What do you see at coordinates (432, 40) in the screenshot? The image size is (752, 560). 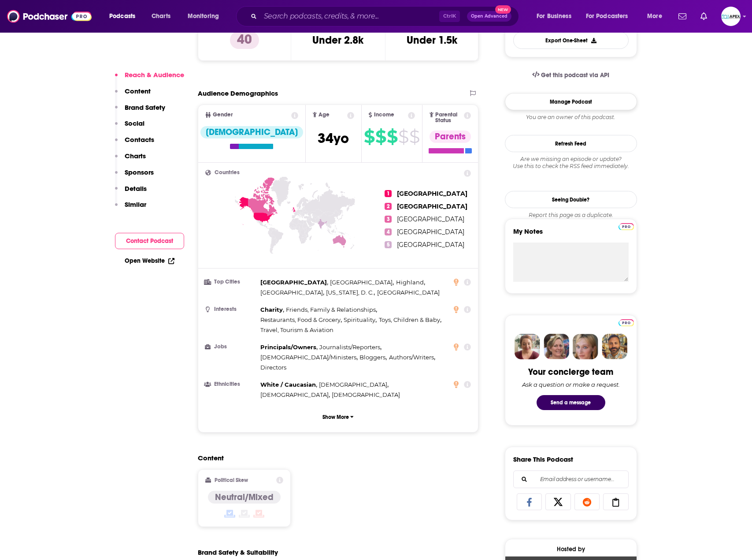 I see `h3: Under 1.5k` at bounding box center [432, 40].